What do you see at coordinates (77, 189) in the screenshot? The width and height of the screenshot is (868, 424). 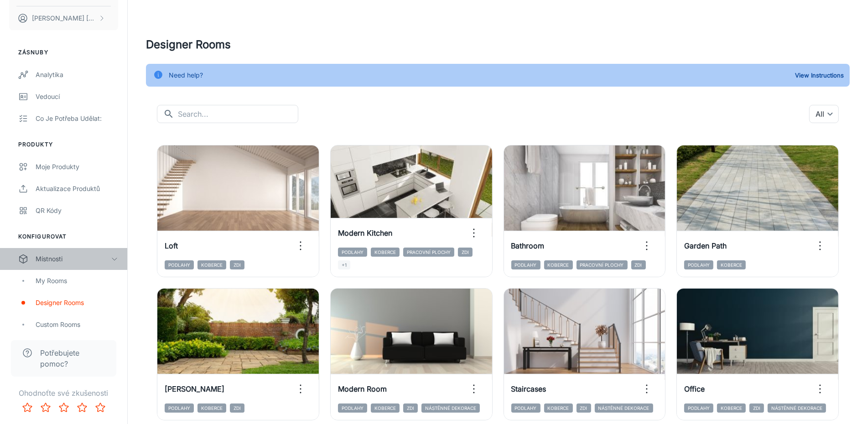 I see `div: Aktualizace produktů` at bounding box center [77, 189].